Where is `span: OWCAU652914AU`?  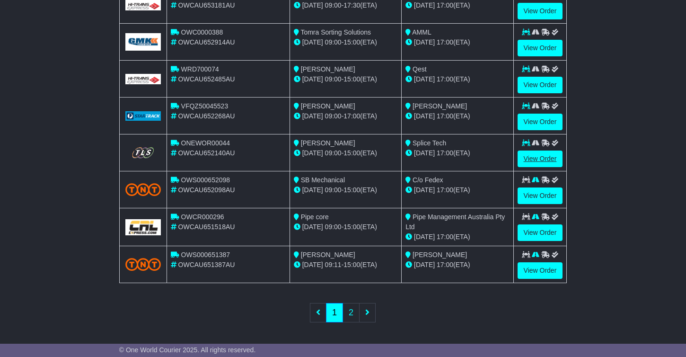 span: OWCAU652914AU is located at coordinates (207, 42).